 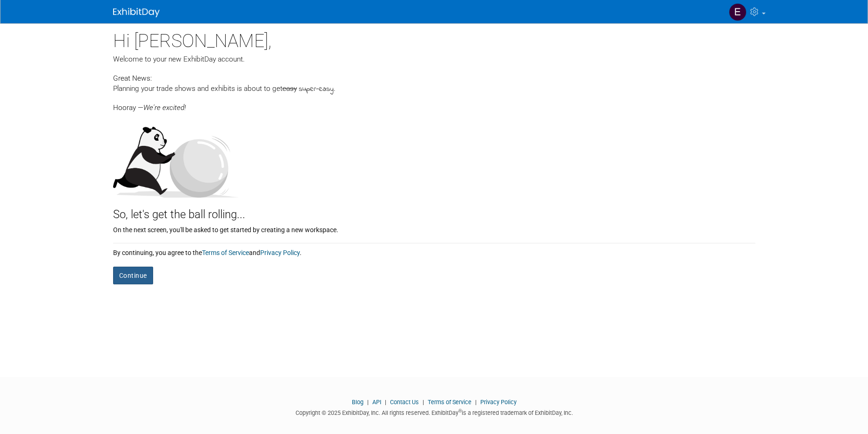 What do you see at coordinates (434, 77) in the screenshot?
I see `div: Great News:` at bounding box center [434, 77].